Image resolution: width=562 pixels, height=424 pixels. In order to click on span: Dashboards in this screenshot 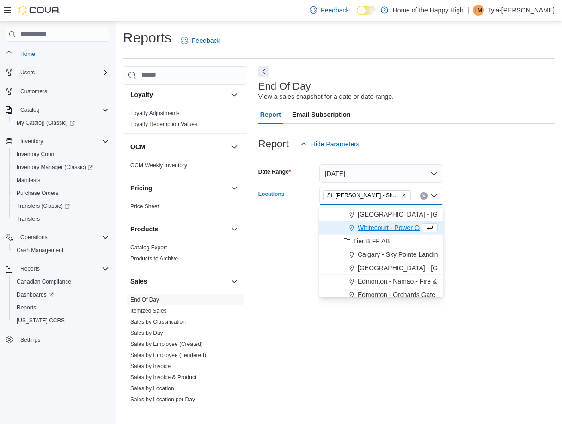, I will do `click(61, 295)`.